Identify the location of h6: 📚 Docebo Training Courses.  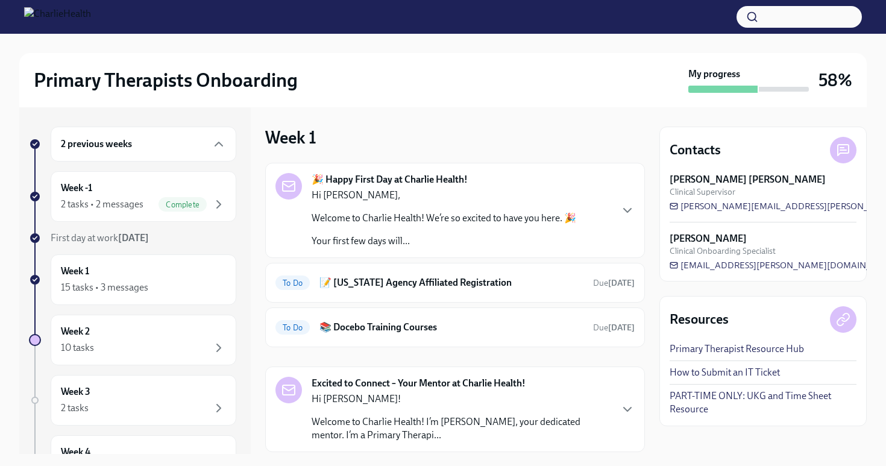
(452, 327).